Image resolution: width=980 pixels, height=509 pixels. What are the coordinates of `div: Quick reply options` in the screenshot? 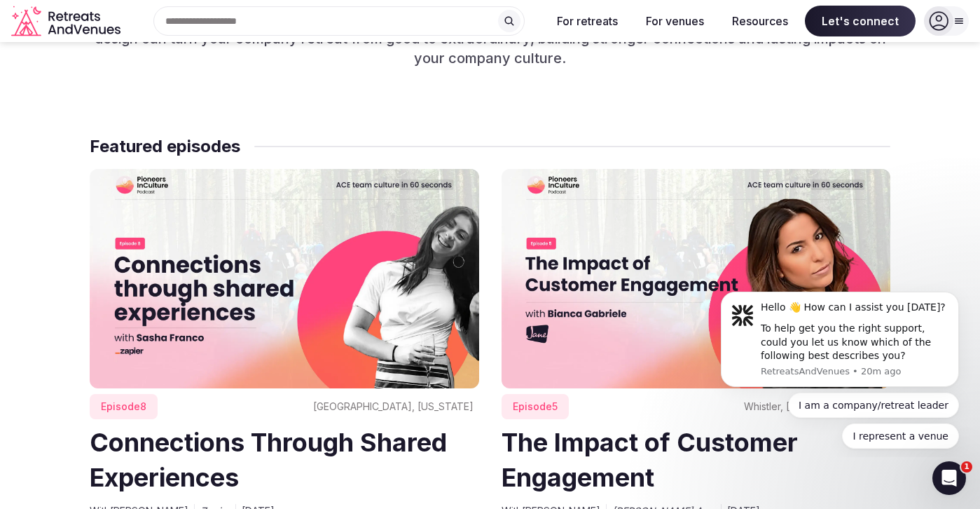 It's located at (140, 142).